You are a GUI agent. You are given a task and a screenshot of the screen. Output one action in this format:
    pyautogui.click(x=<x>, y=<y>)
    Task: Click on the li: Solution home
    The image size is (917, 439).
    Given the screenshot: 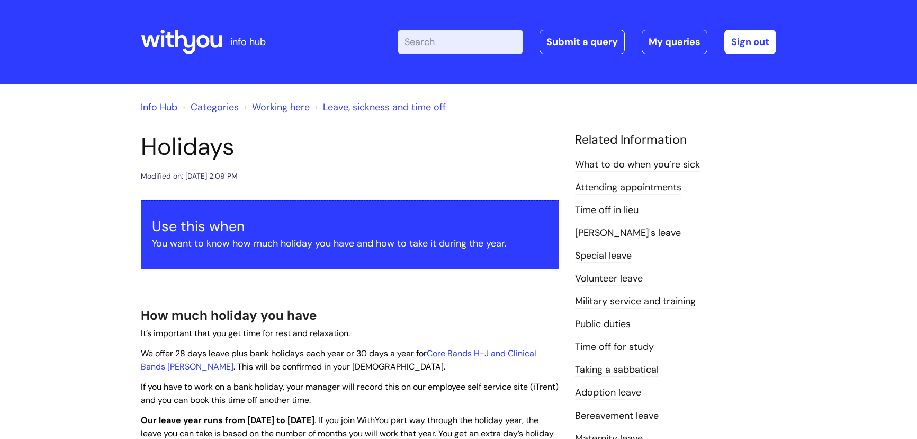 What is the action you would take?
    pyautogui.click(x=209, y=107)
    